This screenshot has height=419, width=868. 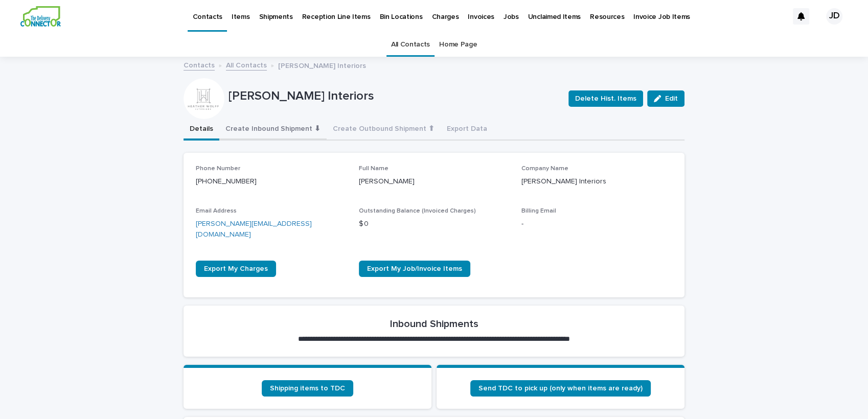 What do you see at coordinates (236, 269) in the screenshot?
I see `a: Export My Charges` at bounding box center [236, 269].